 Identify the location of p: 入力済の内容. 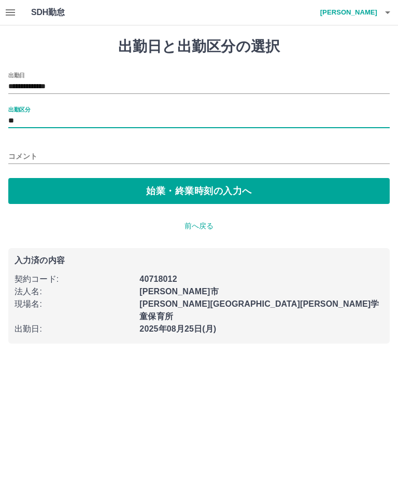
(199, 260).